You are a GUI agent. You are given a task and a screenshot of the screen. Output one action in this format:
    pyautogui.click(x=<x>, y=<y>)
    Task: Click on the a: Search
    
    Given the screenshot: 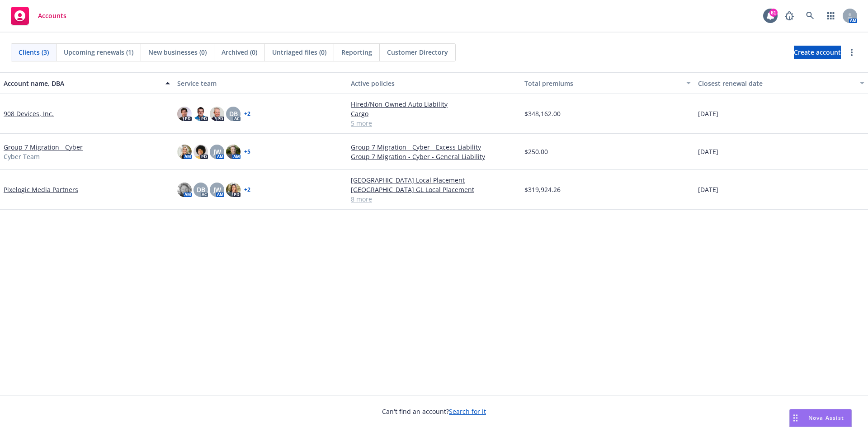 What is the action you would take?
    pyautogui.click(x=810, y=16)
    